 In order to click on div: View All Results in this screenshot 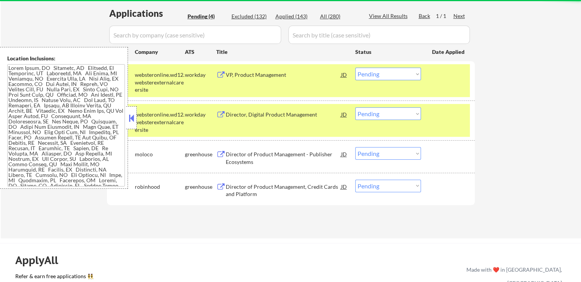, I will do `click(389, 16)`.